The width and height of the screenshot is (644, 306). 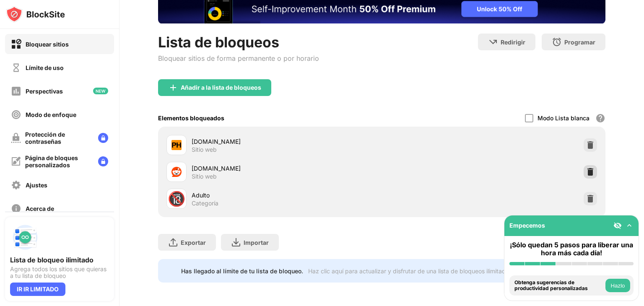 What do you see at coordinates (205, 203) in the screenshot?
I see `font: Categoría` at bounding box center [205, 203].